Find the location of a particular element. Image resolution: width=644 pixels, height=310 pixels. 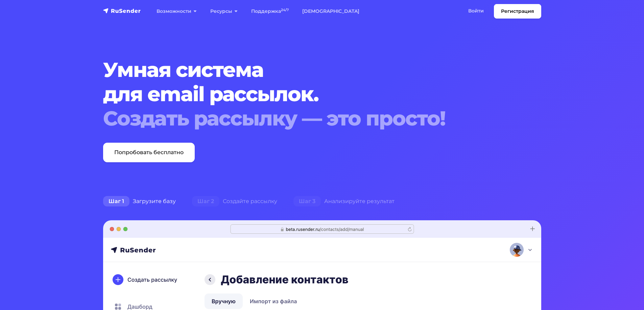

sup: 24/7 is located at coordinates (285, 10).